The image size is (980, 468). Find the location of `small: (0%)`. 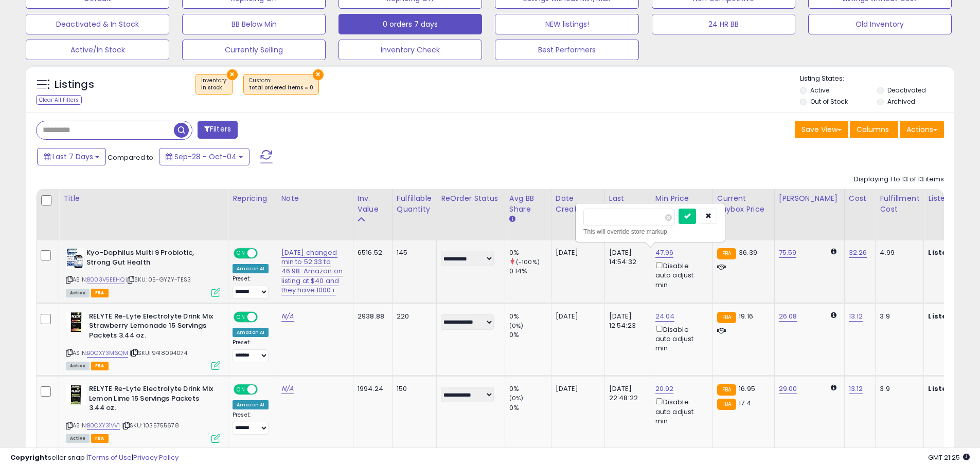

small: (0%) is located at coordinates (516, 326).